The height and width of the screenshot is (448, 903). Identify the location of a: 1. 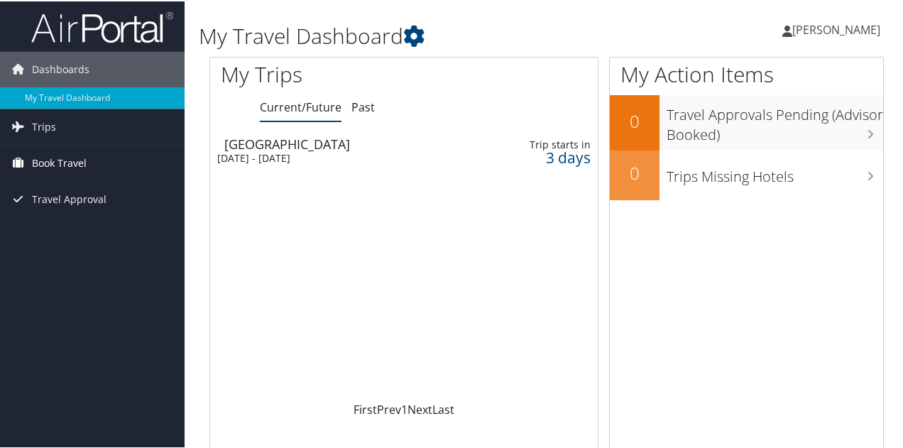
(404, 408).